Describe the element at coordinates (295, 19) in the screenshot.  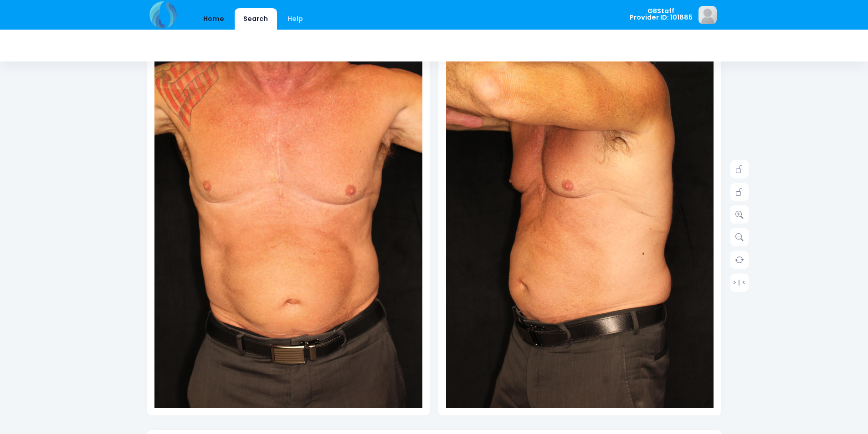
I see `a: Help` at that location.